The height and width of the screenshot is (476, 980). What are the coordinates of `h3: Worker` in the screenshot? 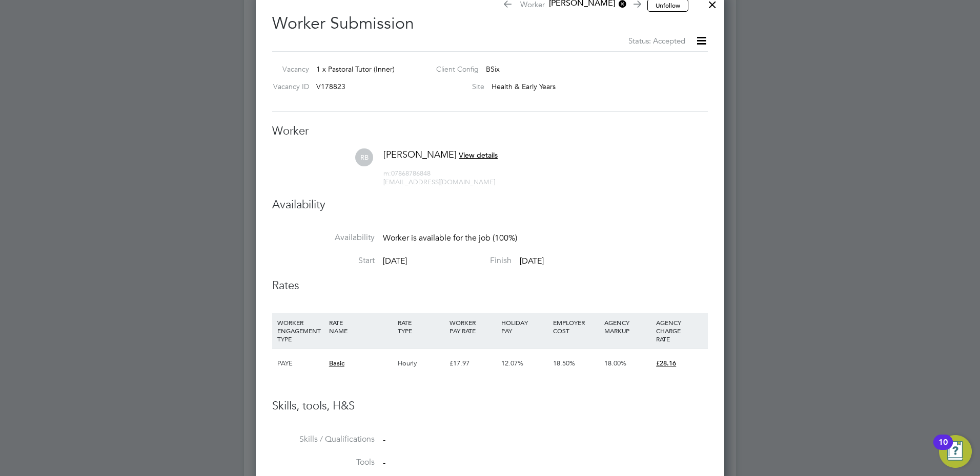 It's located at (490, 131).